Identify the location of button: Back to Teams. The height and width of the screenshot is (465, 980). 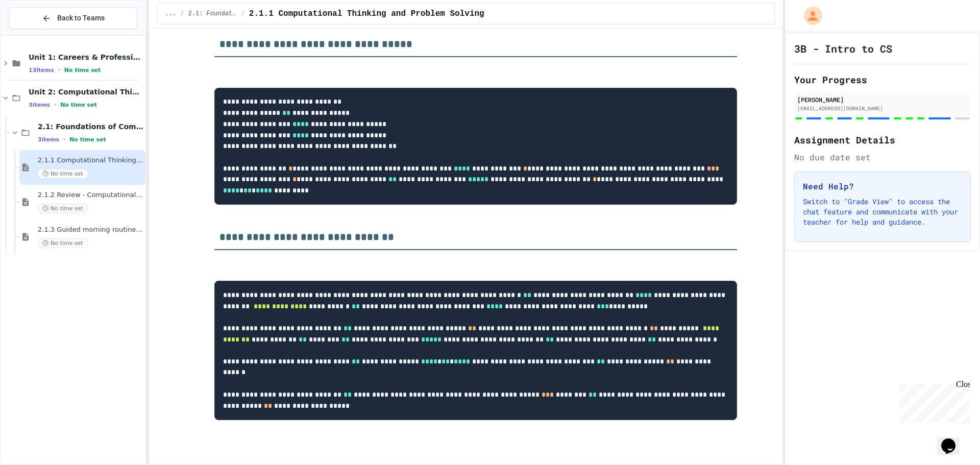
(73, 17).